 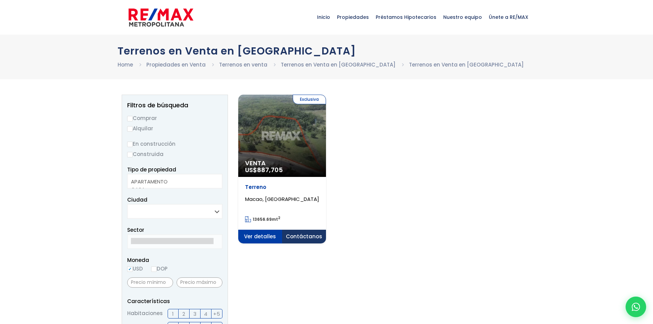 I want to click on input: En construcción, so click(x=130, y=144).